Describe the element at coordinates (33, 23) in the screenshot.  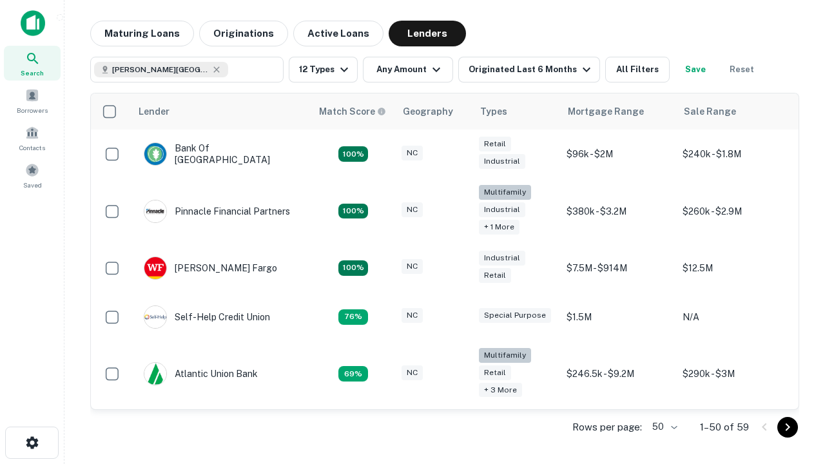
I see `img: capitalize-icon.png` at that location.